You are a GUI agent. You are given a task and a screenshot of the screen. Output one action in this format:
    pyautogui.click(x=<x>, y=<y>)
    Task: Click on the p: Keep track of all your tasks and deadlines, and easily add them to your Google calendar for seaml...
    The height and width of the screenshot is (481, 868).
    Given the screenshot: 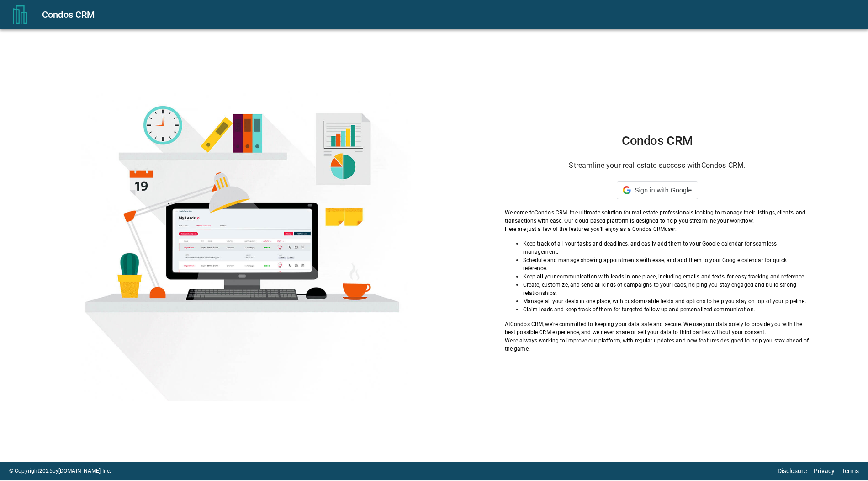 What is the action you would take?
    pyautogui.click(x=667, y=248)
    